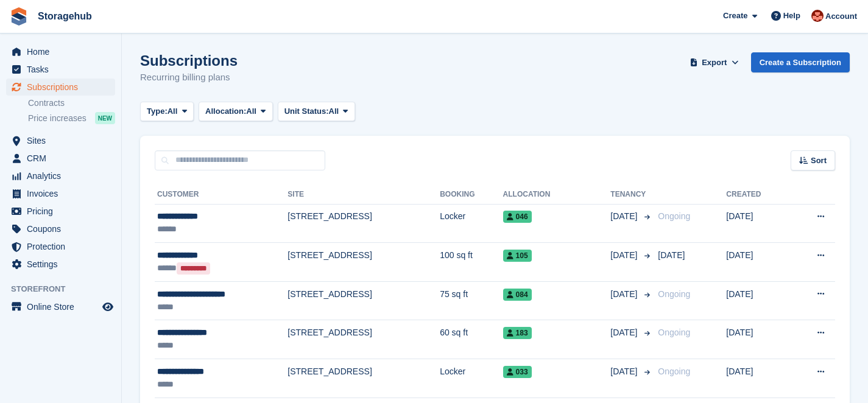 The width and height of the screenshot is (868, 403). I want to click on button: Type: All, so click(167, 111).